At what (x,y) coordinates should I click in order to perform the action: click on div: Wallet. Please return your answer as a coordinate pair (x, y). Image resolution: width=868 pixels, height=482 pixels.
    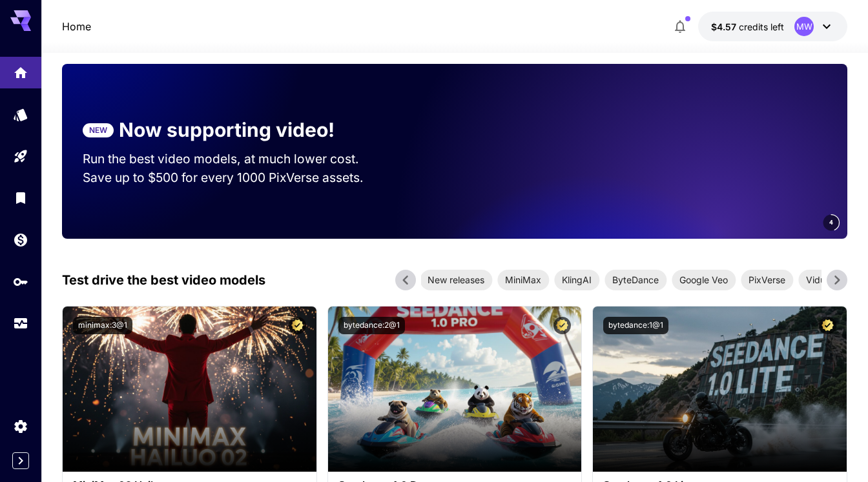
    Looking at the image, I should click on (21, 239).